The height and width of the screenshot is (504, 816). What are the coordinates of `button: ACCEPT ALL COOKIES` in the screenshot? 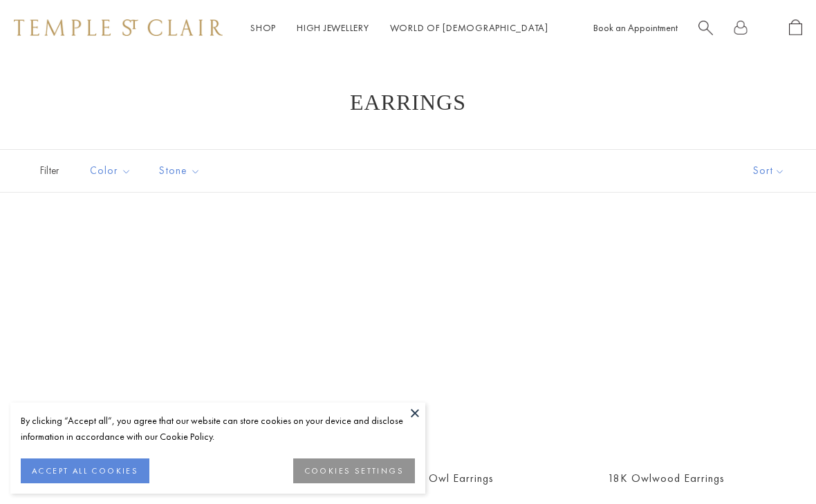 It's located at (85, 471).